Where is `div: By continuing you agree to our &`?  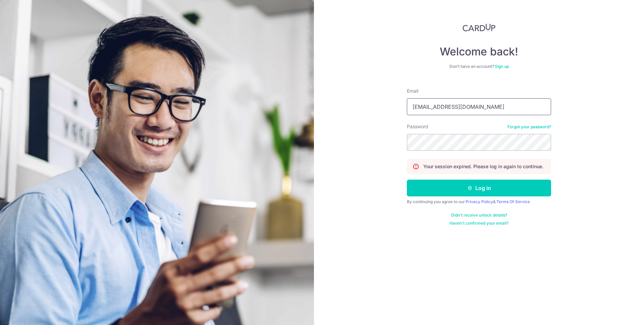 div: By continuing you agree to our & is located at coordinates (479, 202).